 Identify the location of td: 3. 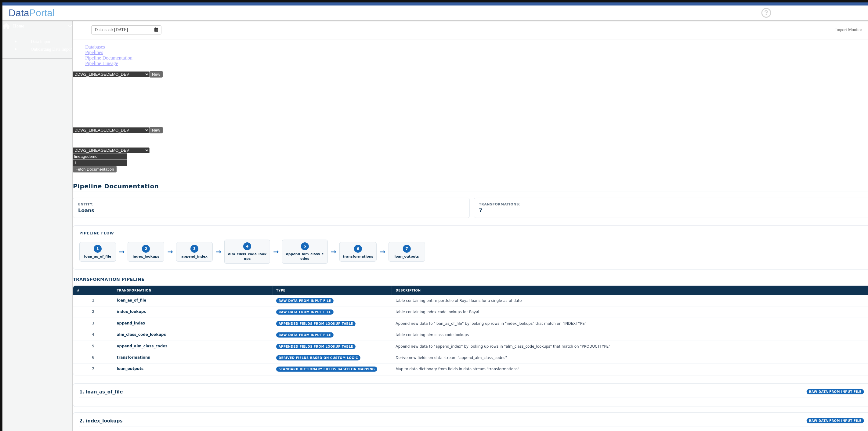
(93, 323).